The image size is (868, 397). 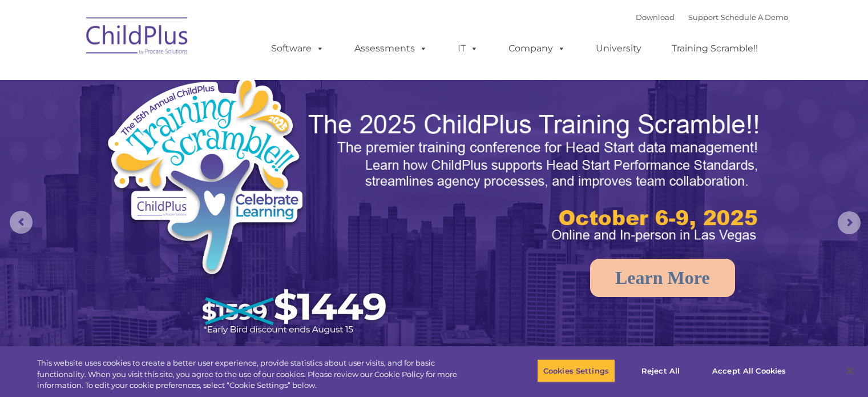 What do you see at coordinates (655, 17) in the screenshot?
I see `a: Download` at bounding box center [655, 17].